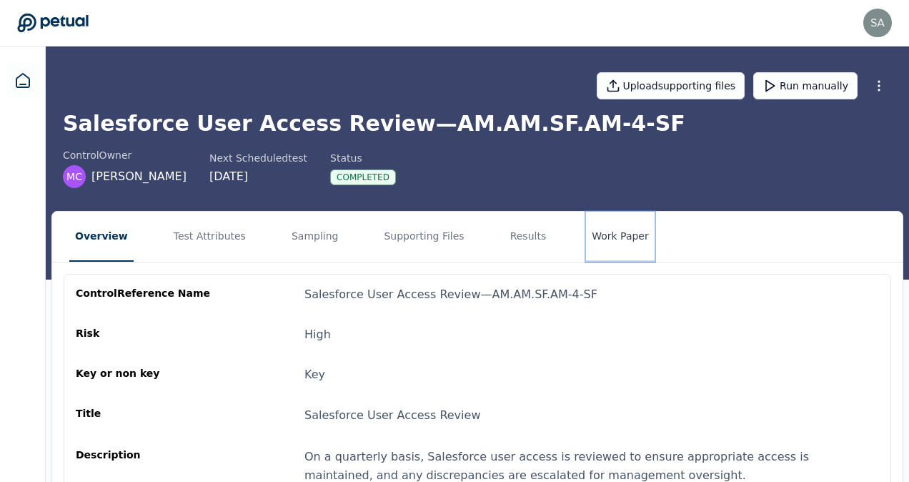  Describe the element at coordinates (477, 124) in the screenshot. I see `h1: Salesforce User Access Review — AM.AM.SF.AM-4-SF` at that location.